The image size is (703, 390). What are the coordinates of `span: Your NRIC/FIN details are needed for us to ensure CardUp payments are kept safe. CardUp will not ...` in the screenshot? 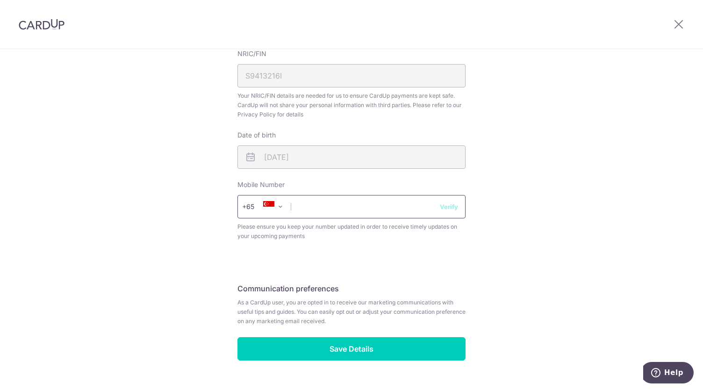 It's located at (351, 105).